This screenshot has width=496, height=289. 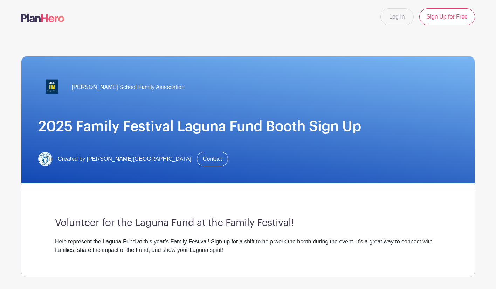 What do you see at coordinates (212, 159) in the screenshot?
I see `a: Contact` at bounding box center [212, 159].